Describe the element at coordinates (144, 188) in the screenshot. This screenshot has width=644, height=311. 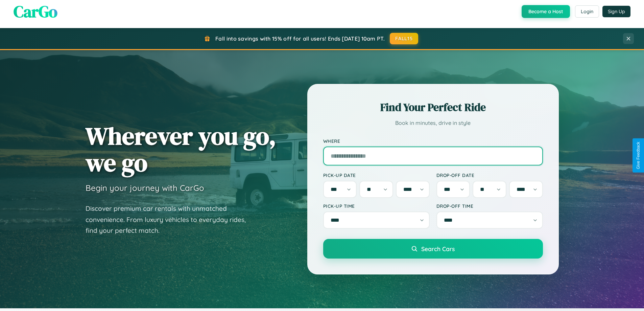
I see `h3: Begin your journey with CarGo` at that location.